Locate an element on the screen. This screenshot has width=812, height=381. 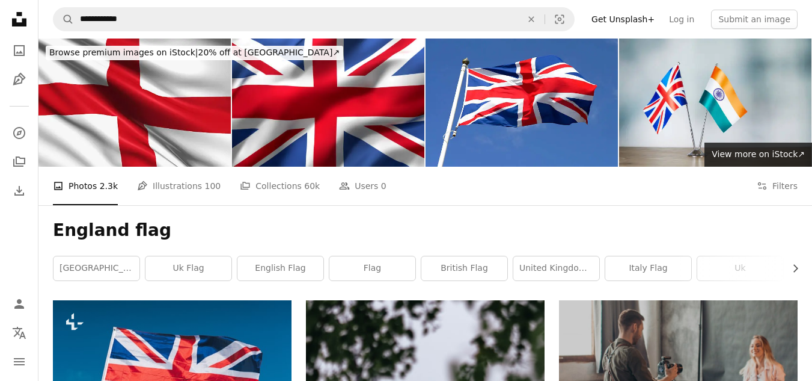
a: Get Unsplash+ is located at coordinates (623, 19).